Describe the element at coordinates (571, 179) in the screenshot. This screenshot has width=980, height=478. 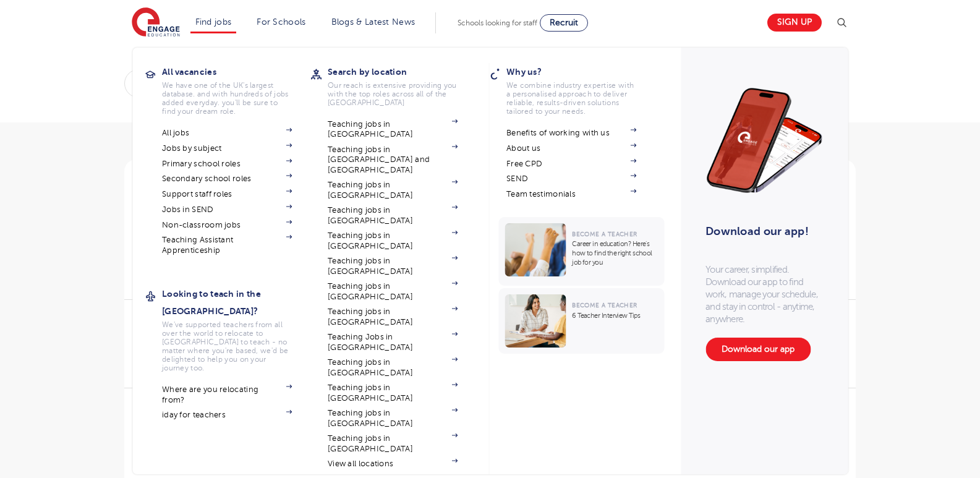
I see `a: SEND` at that location.